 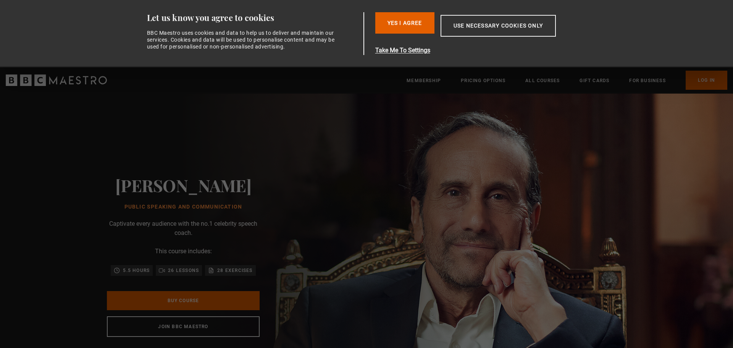 What do you see at coordinates (243, 40) in the screenshot?
I see `div: BBC Maestro uses cookies and data to help us to deliver and maintain our services. Cookies and da...` at bounding box center [243, 40].